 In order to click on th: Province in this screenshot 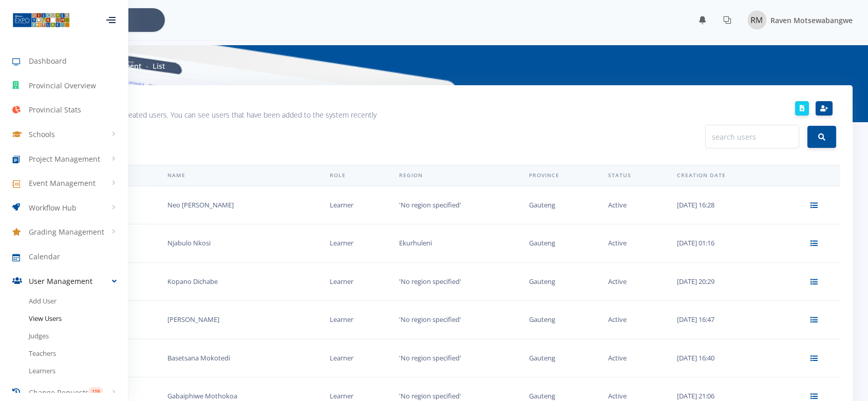, I will do `click(556, 175)`.